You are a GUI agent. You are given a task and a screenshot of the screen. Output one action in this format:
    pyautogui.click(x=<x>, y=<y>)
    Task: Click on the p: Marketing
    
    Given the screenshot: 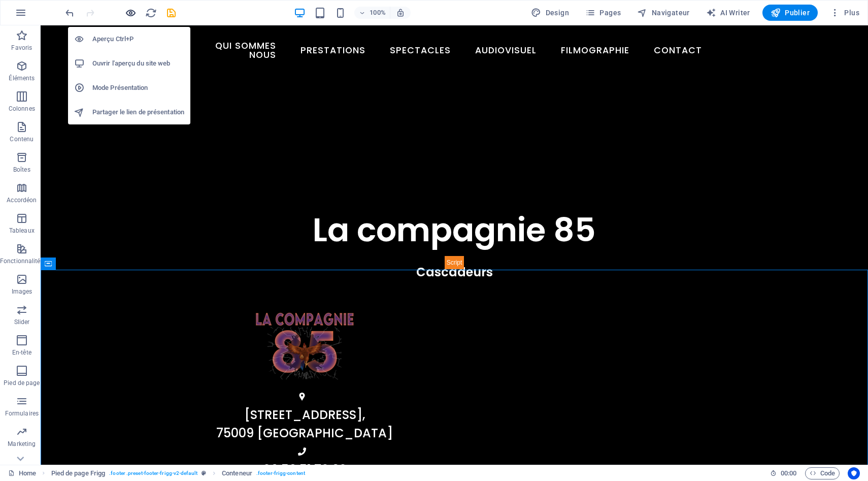 What is the action you would take?
    pyautogui.click(x=21, y=444)
    